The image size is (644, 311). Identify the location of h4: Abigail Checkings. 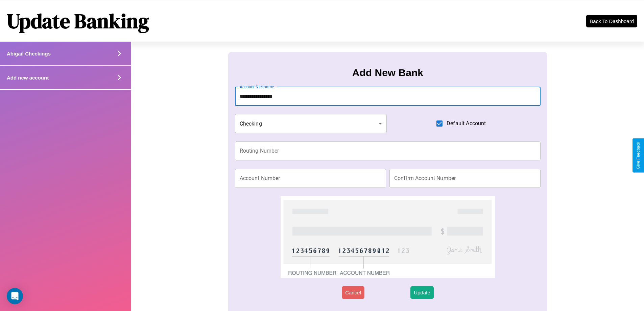
(29, 54).